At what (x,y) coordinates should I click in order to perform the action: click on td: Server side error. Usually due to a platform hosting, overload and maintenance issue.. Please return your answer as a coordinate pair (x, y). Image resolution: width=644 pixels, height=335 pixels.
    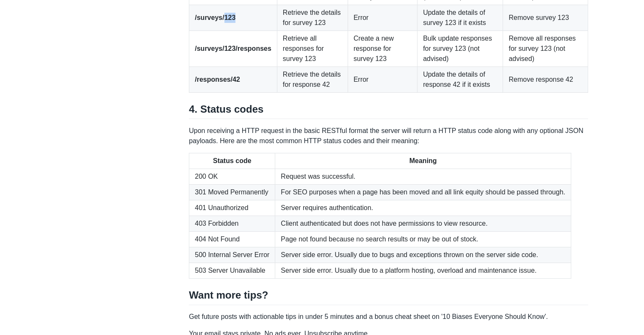
    Looking at the image, I should click on (423, 271).